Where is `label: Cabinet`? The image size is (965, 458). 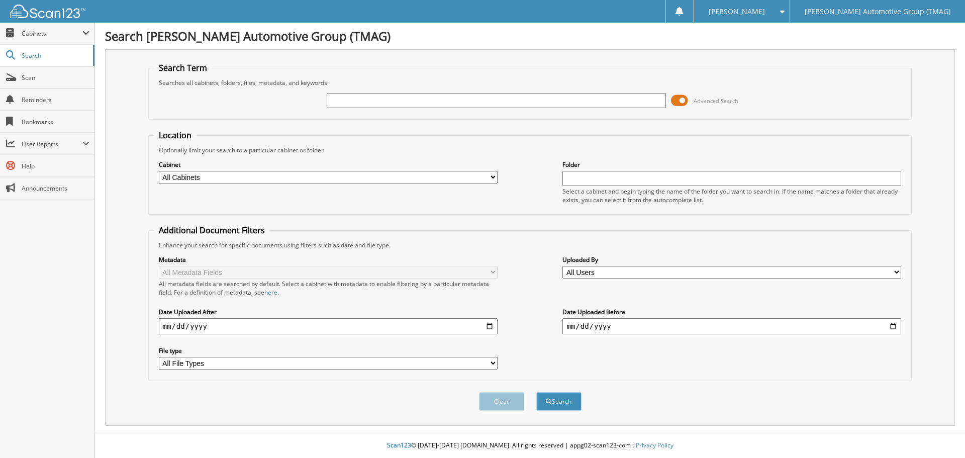 label: Cabinet is located at coordinates (328, 164).